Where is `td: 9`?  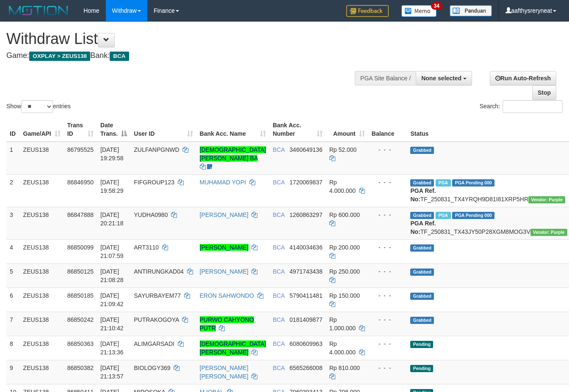
td: 9 is located at coordinates (13, 372).